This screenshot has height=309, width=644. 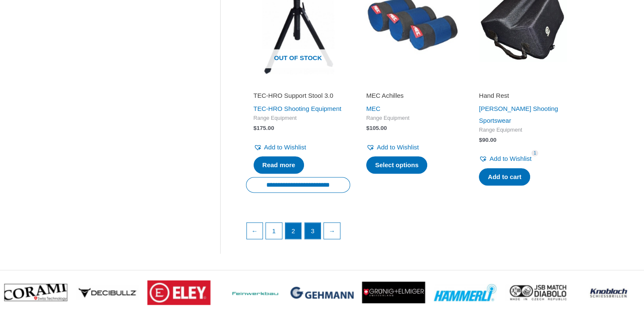 I want to click on span: 1, so click(x=535, y=153).